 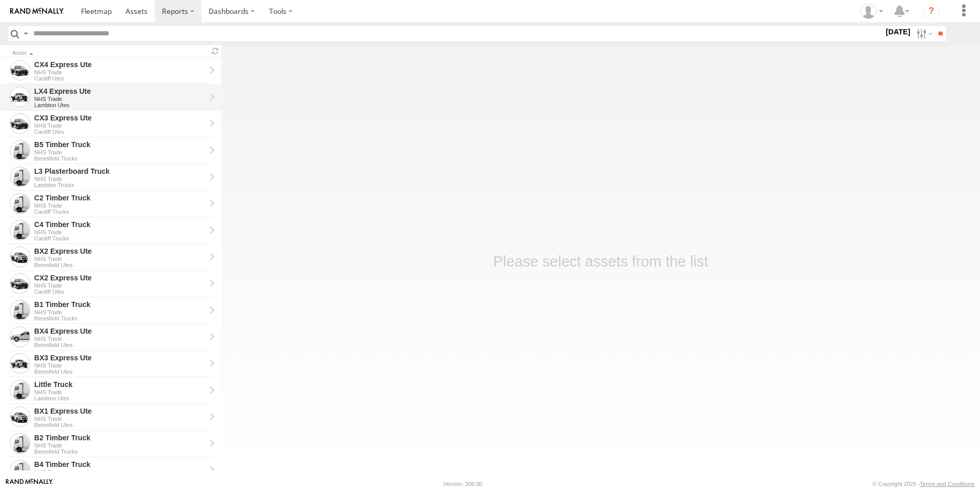 What do you see at coordinates (120, 278) in the screenshot?
I see `div: CX2 Express Ute - View Asset History` at bounding box center [120, 278].